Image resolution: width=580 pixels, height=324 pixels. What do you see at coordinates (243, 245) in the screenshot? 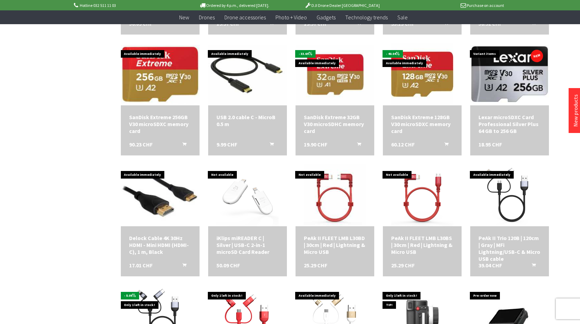
I see `font: iKlips miREADER C | Silver | USB-C 2-in-1 microSD Card Reader` at bounding box center [243, 245].